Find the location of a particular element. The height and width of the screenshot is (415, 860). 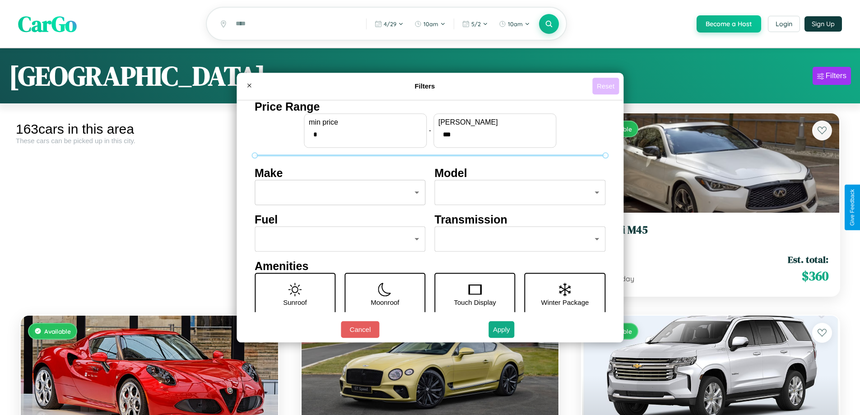

h4: Make is located at coordinates (340, 173).